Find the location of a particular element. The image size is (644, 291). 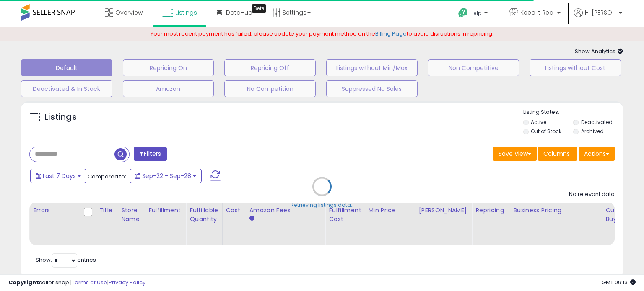

span: Help is located at coordinates (476, 13).